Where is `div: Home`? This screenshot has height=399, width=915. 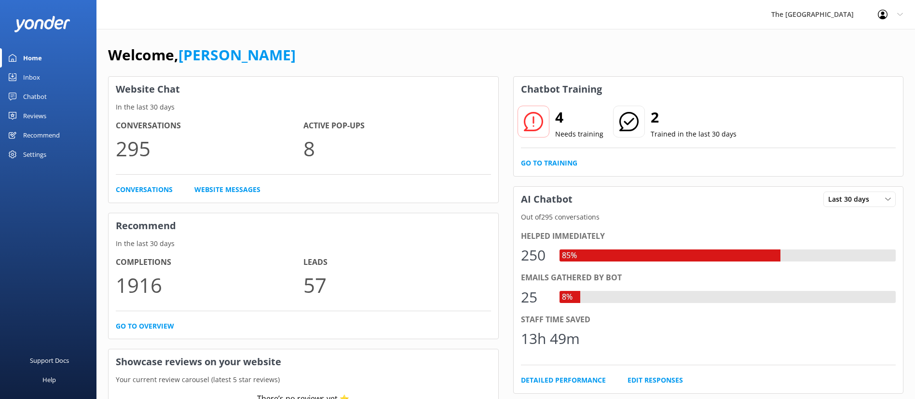
div: Home is located at coordinates (32, 58).